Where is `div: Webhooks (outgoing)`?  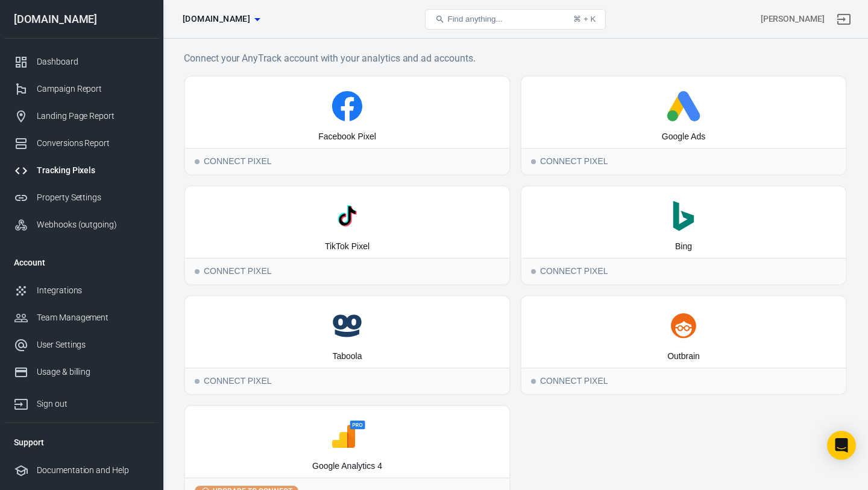
div: Webhooks (outgoing) is located at coordinates (93, 224).